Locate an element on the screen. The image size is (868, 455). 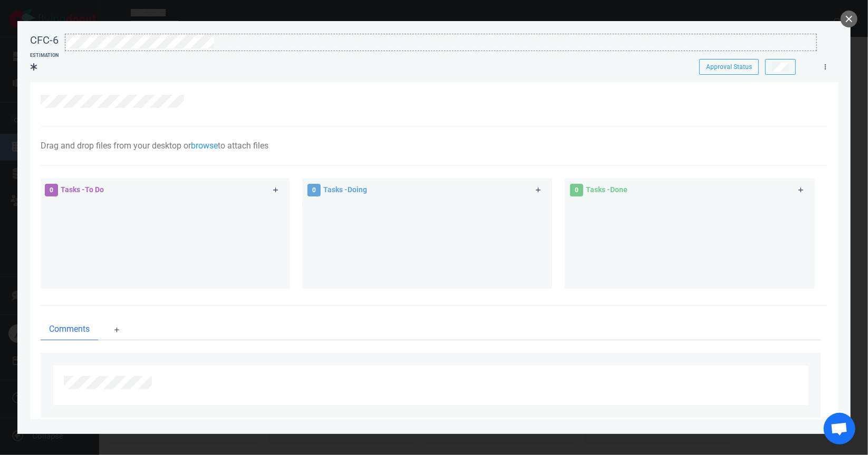
a: Open chat is located at coordinates (839, 429).